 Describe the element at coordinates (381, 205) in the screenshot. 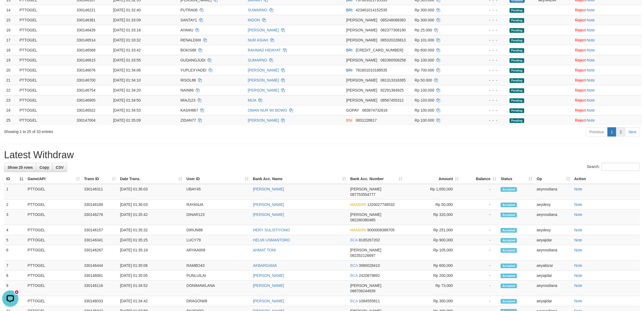

I see `span: Copy 1320027748533 to clipboard` at that location.